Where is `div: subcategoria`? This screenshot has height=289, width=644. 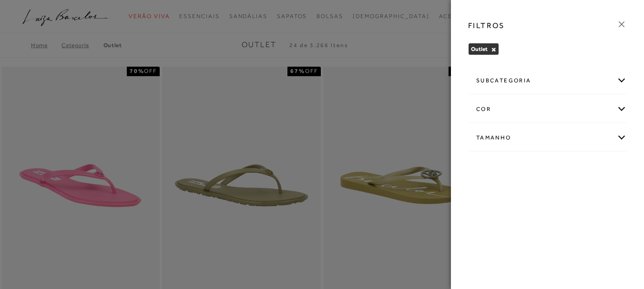
div: subcategoria is located at coordinates (546, 81).